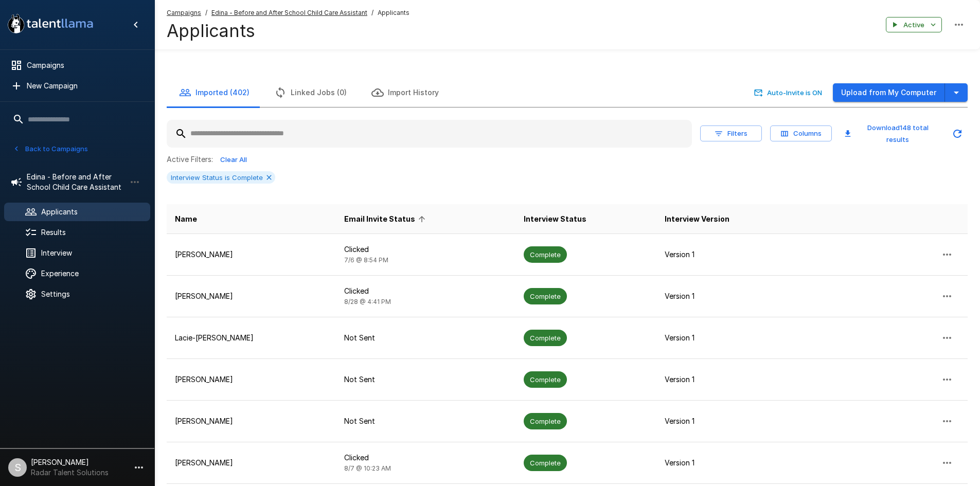 The image size is (980, 486). What do you see at coordinates (186, 219) in the screenshot?
I see `span: Name` at bounding box center [186, 219].